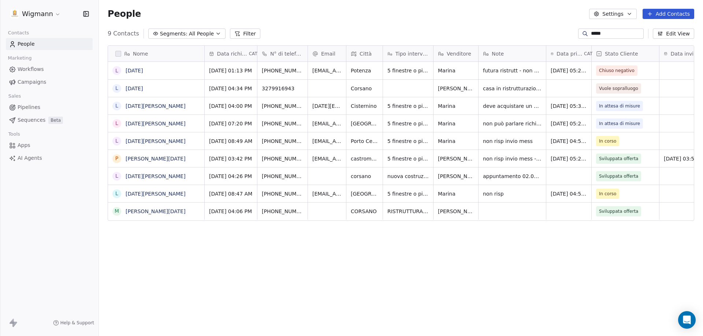 This screenshot has width=703, height=336. What do you see at coordinates (24, 145) in the screenshot?
I see `span: Apps` at bounding box center [24, 145].